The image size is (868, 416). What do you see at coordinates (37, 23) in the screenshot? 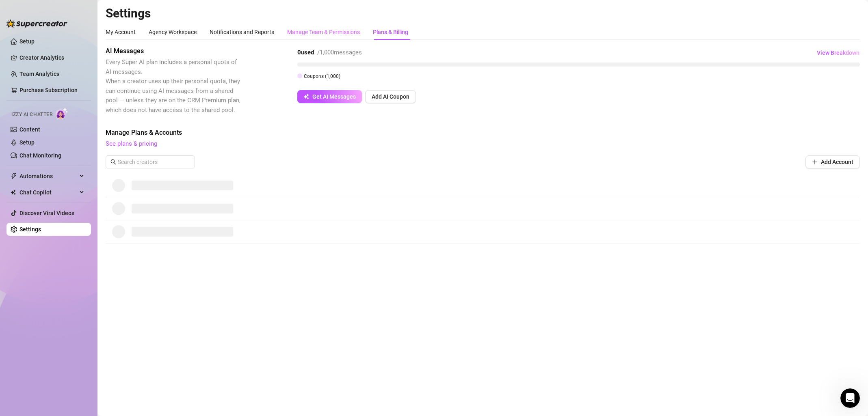
I see `img: logo-BBDzfeDw.svg` at bounding box center [37, 23].